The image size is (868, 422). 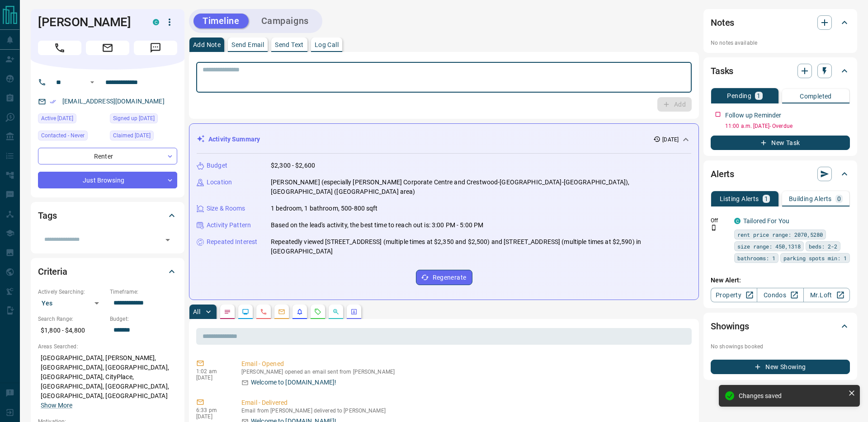 I want to click on svg: Emails, so click(x=281, y=312).